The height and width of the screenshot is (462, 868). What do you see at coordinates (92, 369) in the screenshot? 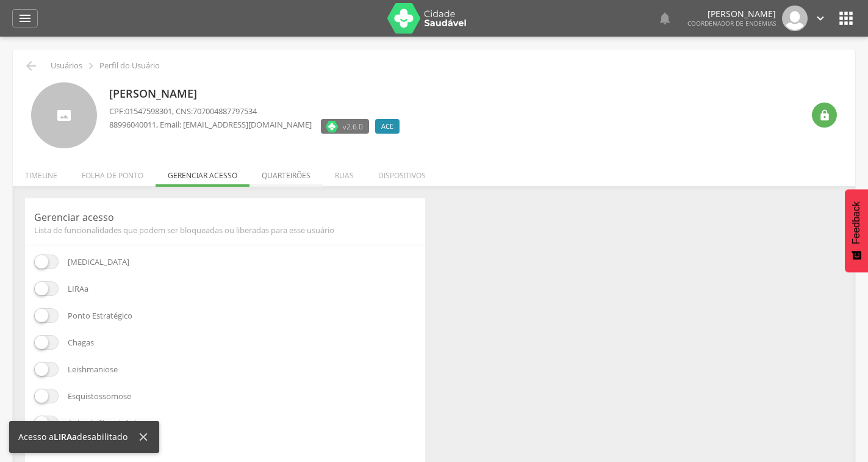
I see `p: Leishmaniose` at bounding box center [92, 369].